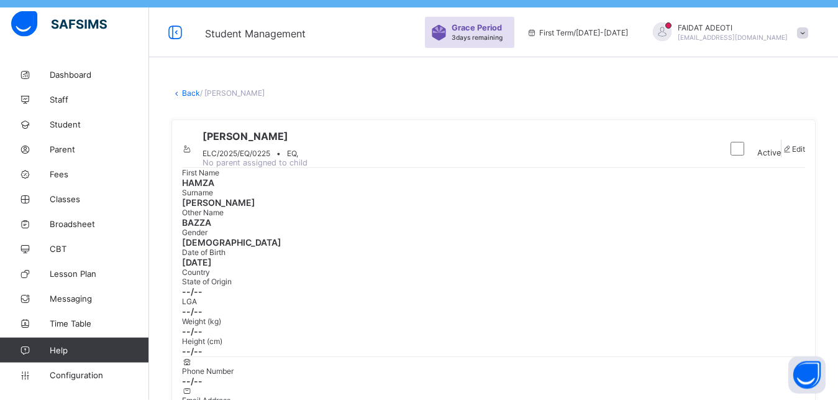 Image resolution: width=838 pixels, height=400 pixels. I want to click on span: Phone Number, so click(208, 370).